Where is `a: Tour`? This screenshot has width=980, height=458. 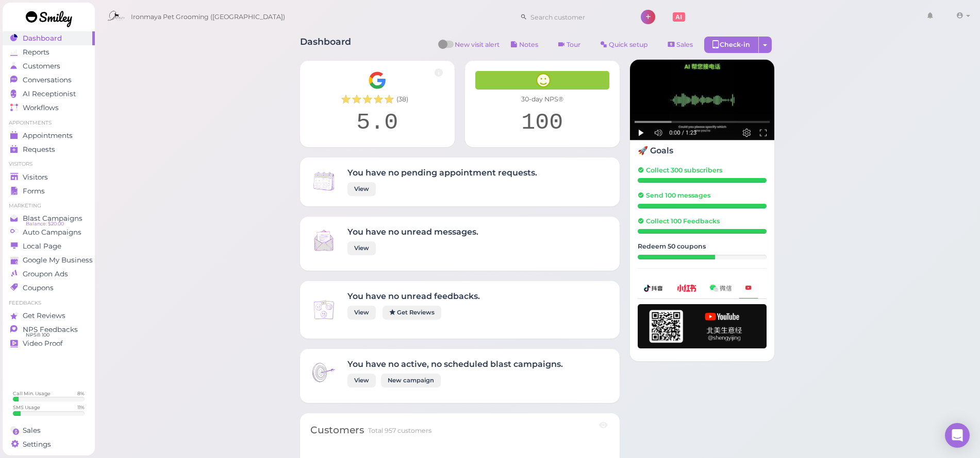 a: Tour is located at coordinates (569, 45).